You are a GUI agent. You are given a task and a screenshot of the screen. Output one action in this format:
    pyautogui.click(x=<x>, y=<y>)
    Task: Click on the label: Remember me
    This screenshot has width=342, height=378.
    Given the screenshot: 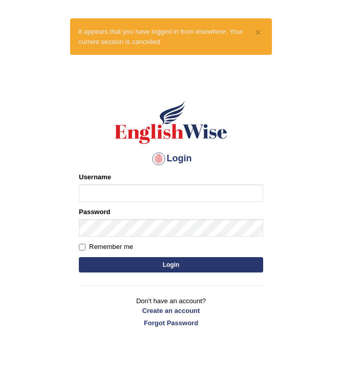 What is the action you would take?
    pyautogui.click(x=106, y=247)
    